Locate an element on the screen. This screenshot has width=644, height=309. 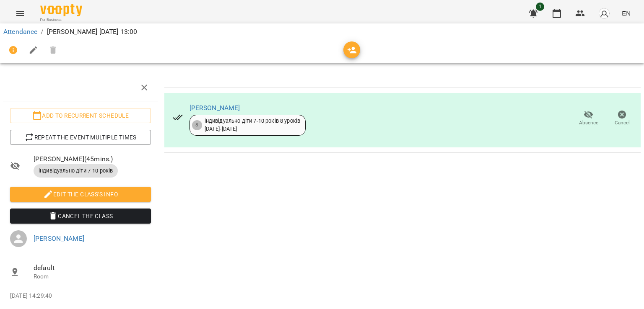
span: індивідуально діти 7-10 років is located at coordinates (76, 171).